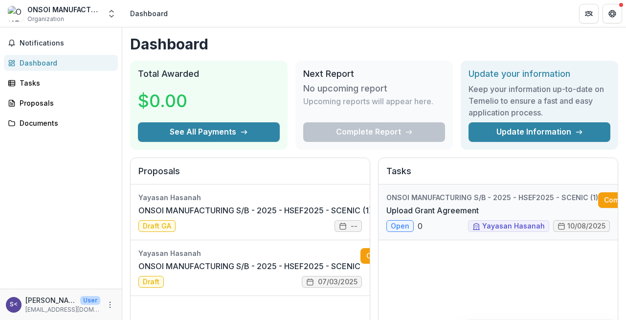  I want to click on a: Update Information, so click(539, 132).